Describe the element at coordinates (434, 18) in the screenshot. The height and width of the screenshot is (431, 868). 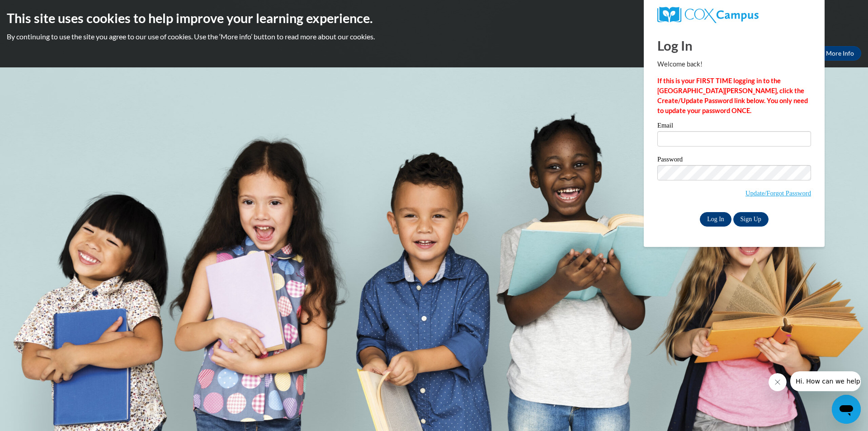
I see `h2: This site uses cookies to help improve your learning experience.` at that location.